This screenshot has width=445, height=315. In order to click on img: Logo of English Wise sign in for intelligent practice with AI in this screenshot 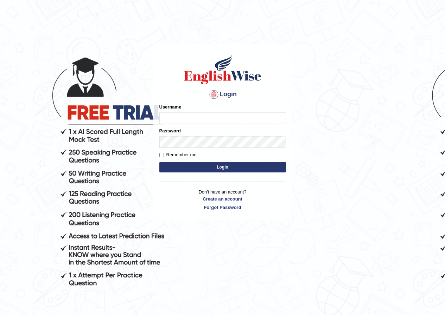, I will do `click(223, 70)`.